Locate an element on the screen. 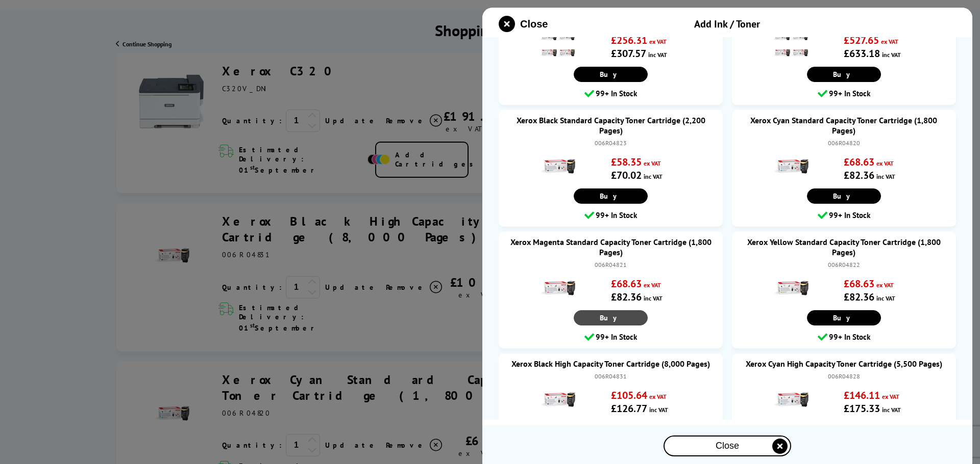 The height and width of the screenshot is (464, 980). a: Xerox Black High Capacity Toner Cartridge (8,000 Pages) is located at coordinates (610, 364).